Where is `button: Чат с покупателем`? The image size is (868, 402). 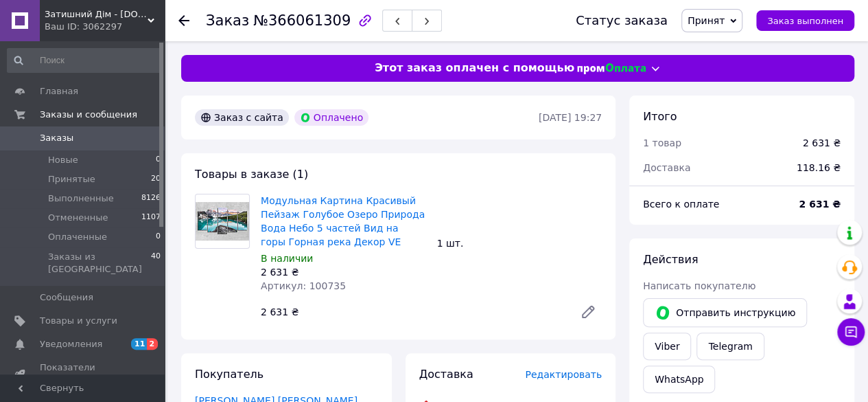
button: Чат с покупателем is located at coordinates (851, 332).